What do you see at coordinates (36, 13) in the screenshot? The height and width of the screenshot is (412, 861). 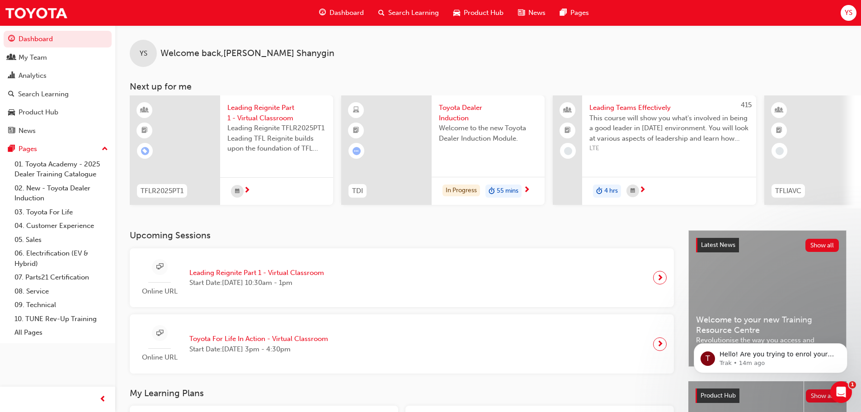 I see `a: Trak` at bounding box center [36, 13].